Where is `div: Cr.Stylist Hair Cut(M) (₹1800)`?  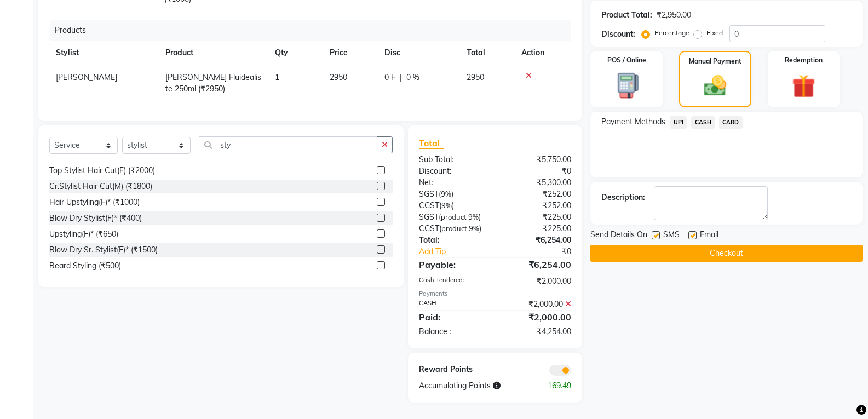 div: Cr.Stylist Hair Cut(M) (₹1800) is located at coordinates (101, 186).